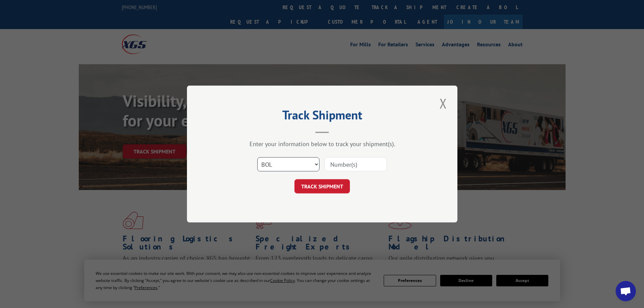 The height and width of the screenshot is (308, 644). I want to click on input: Number(s), so click(355, 165).